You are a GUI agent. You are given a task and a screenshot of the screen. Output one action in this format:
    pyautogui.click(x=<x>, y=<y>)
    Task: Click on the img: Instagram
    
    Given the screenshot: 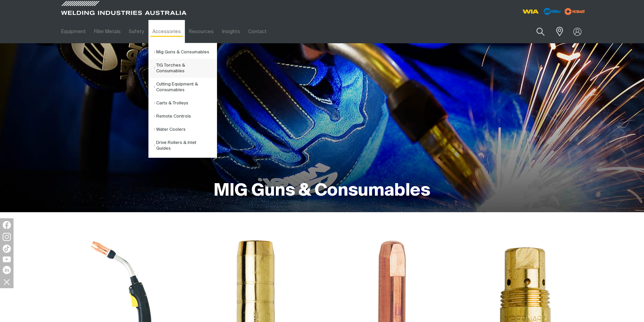 What is the action you would take?
    pyautogui.click(x=7, y=237)
    